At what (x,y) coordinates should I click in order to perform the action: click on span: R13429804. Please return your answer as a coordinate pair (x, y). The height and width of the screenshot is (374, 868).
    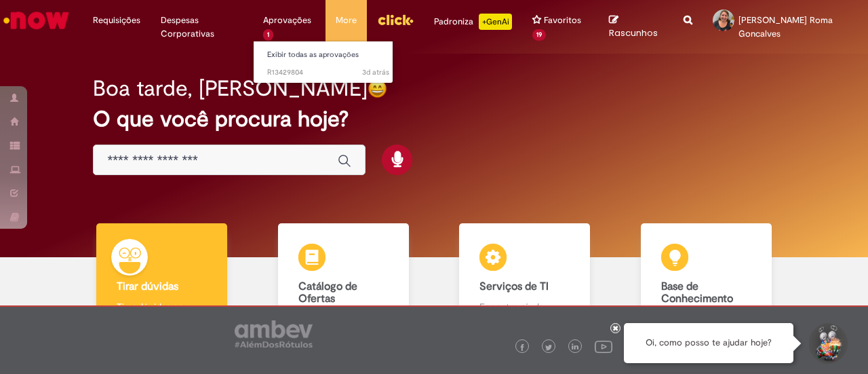
    Looking at the image, I should click on (328, 72).